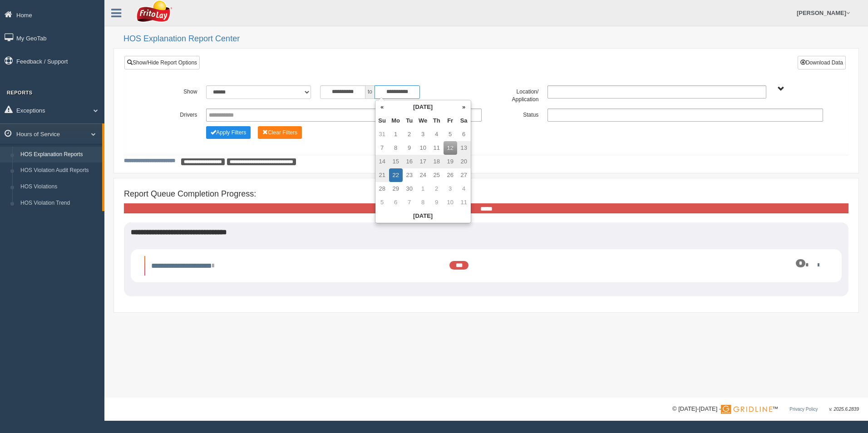 The image size is (868, 433). What do you see at coordinates (450, 148) in the screenshot?
I see `td: 12` at bounding box center [450, 148].